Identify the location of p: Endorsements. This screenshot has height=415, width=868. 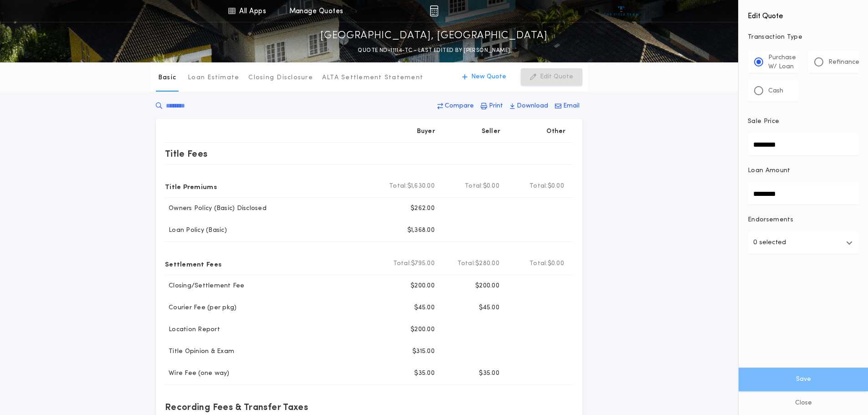
(804, 220).